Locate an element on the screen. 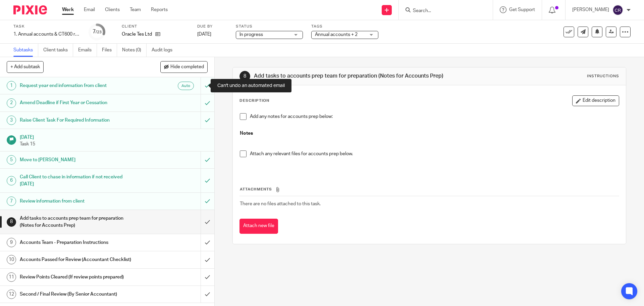 Image resolution: width=644 pixels, height=306 pixels. a: Team is located at coordinates (135, 10).